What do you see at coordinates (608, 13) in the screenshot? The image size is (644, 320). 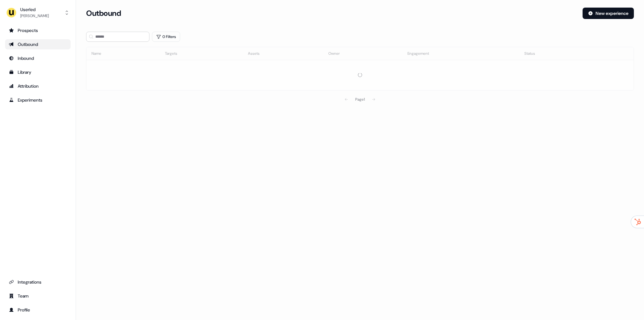 I see `button: New experience` at bounding box center [608, 13].